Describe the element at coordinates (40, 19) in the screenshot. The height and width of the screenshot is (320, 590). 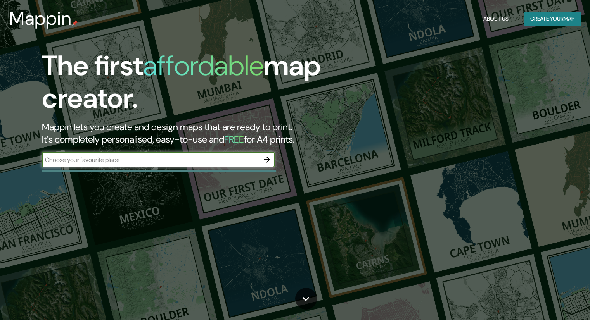
I see `h3: Mappin` at that location.